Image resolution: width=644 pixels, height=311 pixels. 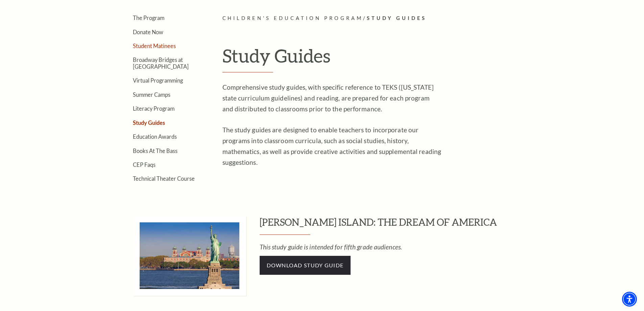 What do you see at coordinates (155, 151) in the screenshot?
I see `a: Books At The Bass` at bounding box center [155, 151].